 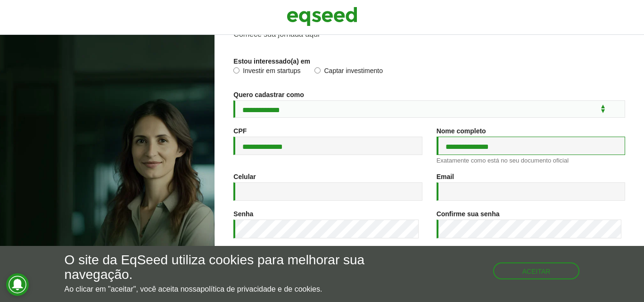 I want to click on a: política de privacidade e de cookies, so click(x=261, y=290).